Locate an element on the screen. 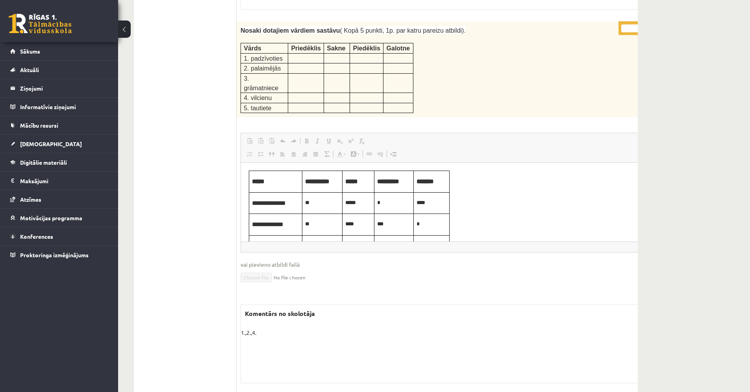 The width and height of the screenshot is (750, 392). a: Unlink is located at coordinates (380, 154).